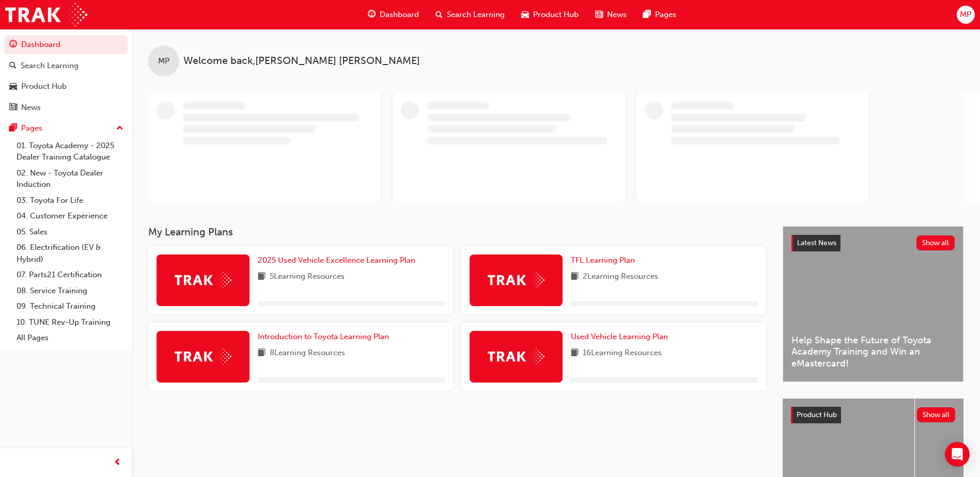  I want to click on span: Introduction to Toyota Learning Plan, so click(324, 336).